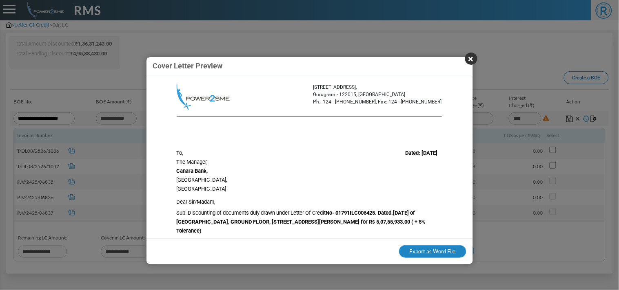 Image resolution: width=619 pixels, height=290 pixels. What do you see at coordinates (192, 171) in the screenshot?
I see `b: Canara Bank,` at bounding box center [192, 171].